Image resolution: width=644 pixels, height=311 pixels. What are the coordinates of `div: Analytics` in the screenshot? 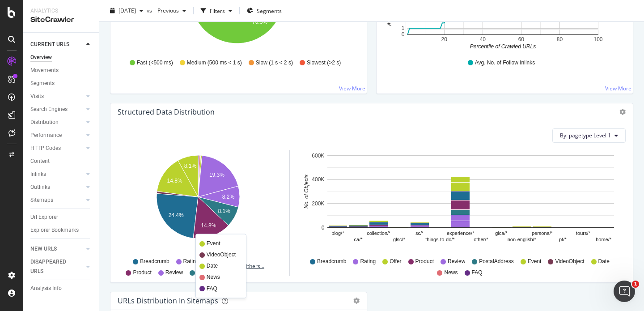 It's located at (61, 11).